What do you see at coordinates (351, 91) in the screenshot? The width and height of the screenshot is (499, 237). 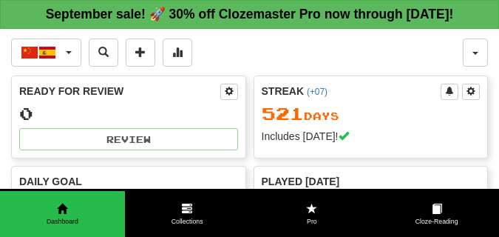 I see `div: Streak` at bounding box center [351, 91].